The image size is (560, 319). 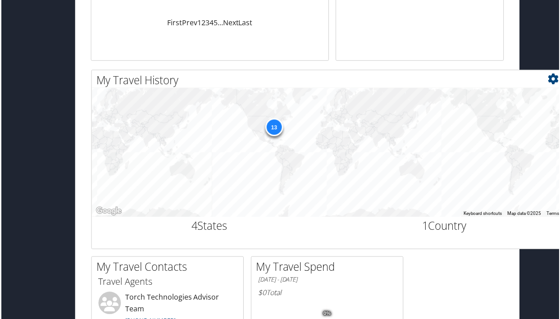 What do you see at coordinates (262, 294) in the screenshot?
I see `span: $0` at bounding box center [262, 294].